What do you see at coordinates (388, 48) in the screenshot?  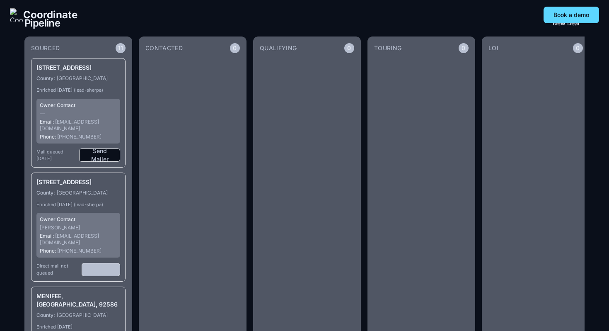 I see `span: touring` at bounding box center [388, 48].